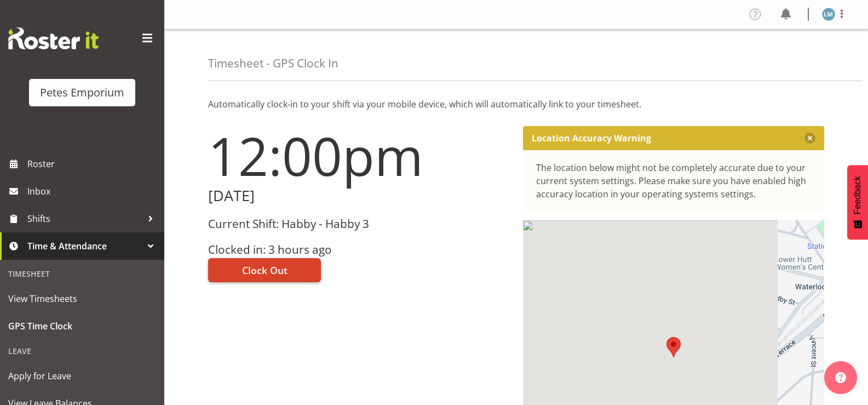 Image resolution: width=868 pixels, height=405 pixels. What do you see at coordinates (85, 219) in the screenshot?
I see `span: Shifts` at bounding box center [85, 219].